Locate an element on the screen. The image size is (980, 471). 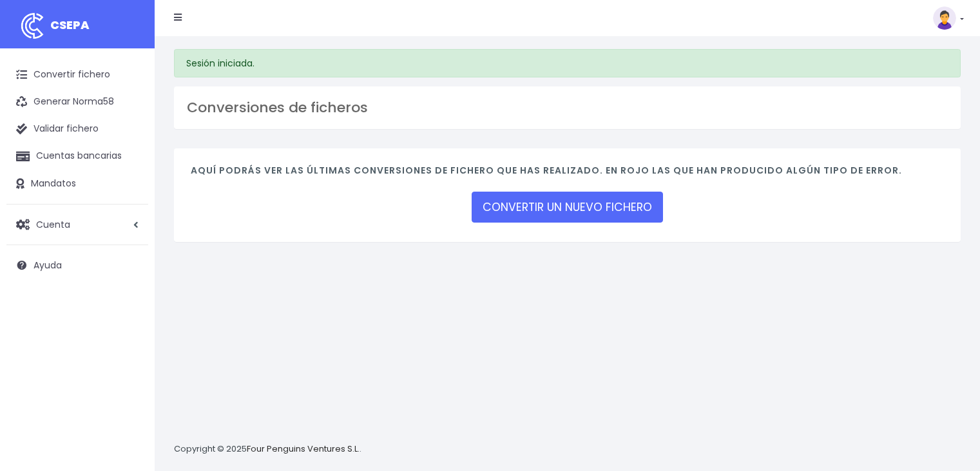
a: Cuentas bancarias is located at coordinates (77, 156).